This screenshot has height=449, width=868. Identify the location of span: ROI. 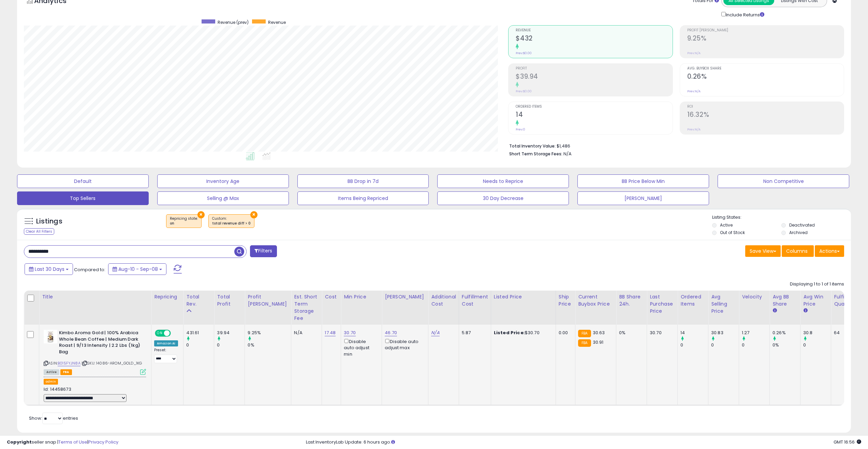
(766, 107).